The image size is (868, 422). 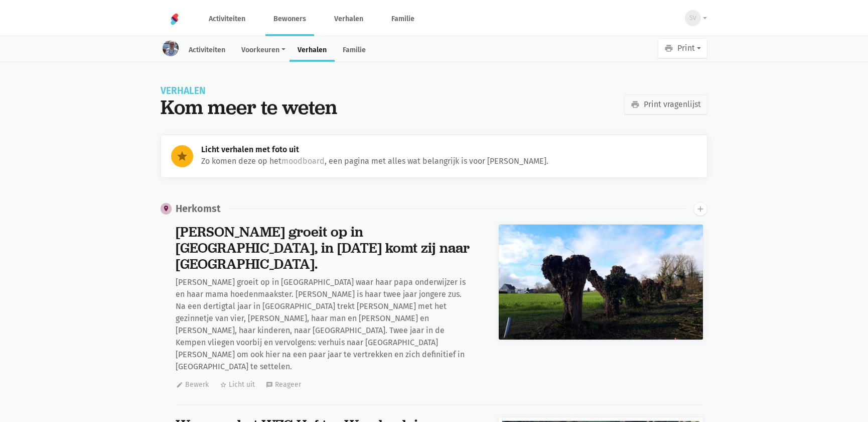 I want to click on i: star_border, so click(x=223, y=385).